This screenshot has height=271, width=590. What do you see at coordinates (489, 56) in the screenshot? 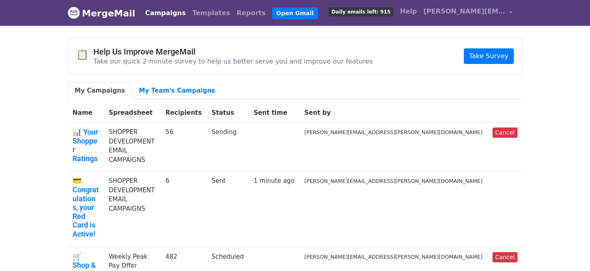
I see `a: Take Survey` at bounding box center [489, 56].